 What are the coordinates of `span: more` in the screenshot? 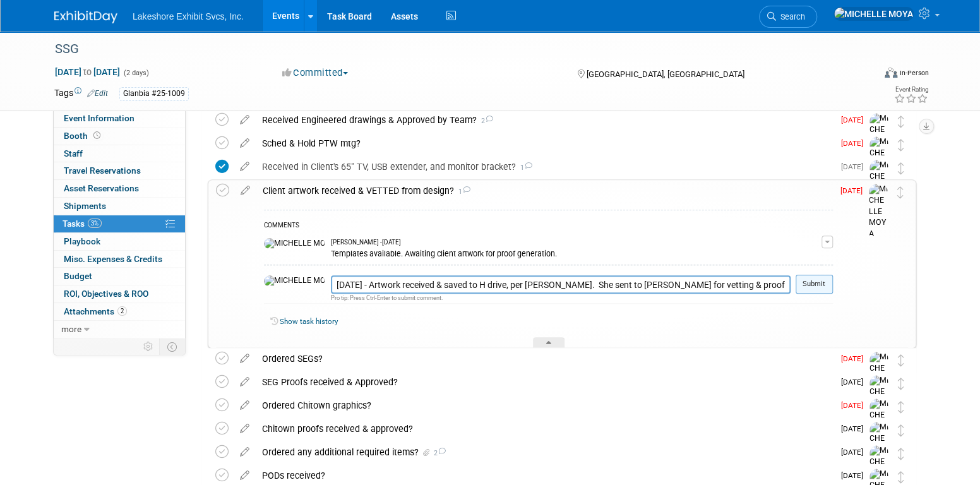 It's located at (71, 329).